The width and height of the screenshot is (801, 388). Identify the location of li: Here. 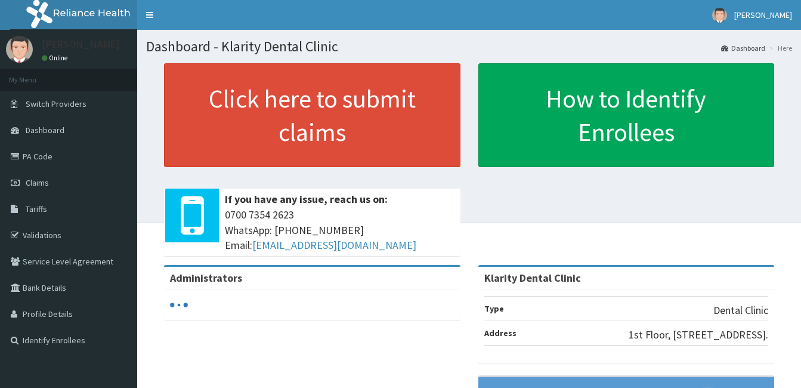
(779, 48).